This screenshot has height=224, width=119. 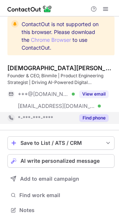 What do you see at coordinates (61, 195) in the screenshot?
I see `button: Find work email` at bounding box center [61, 195].